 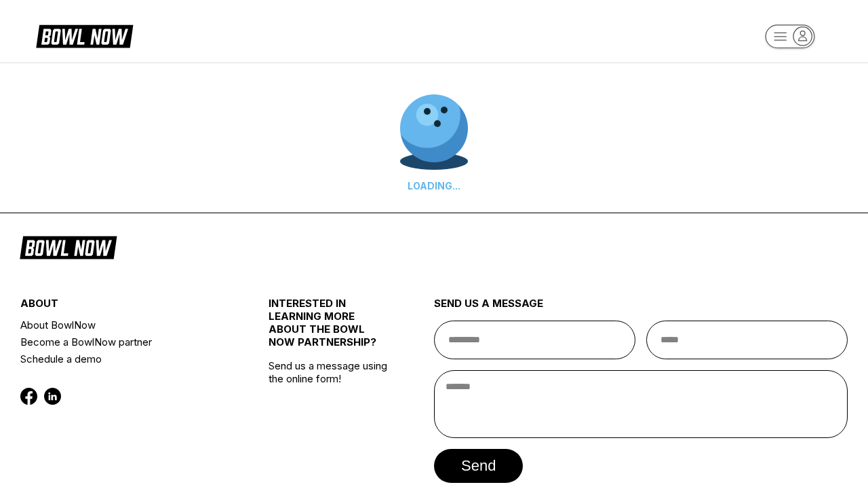 What do you see at coordinates (124, 306) in the screenshot?
I see `div: about` at bounding box center [124, 306].